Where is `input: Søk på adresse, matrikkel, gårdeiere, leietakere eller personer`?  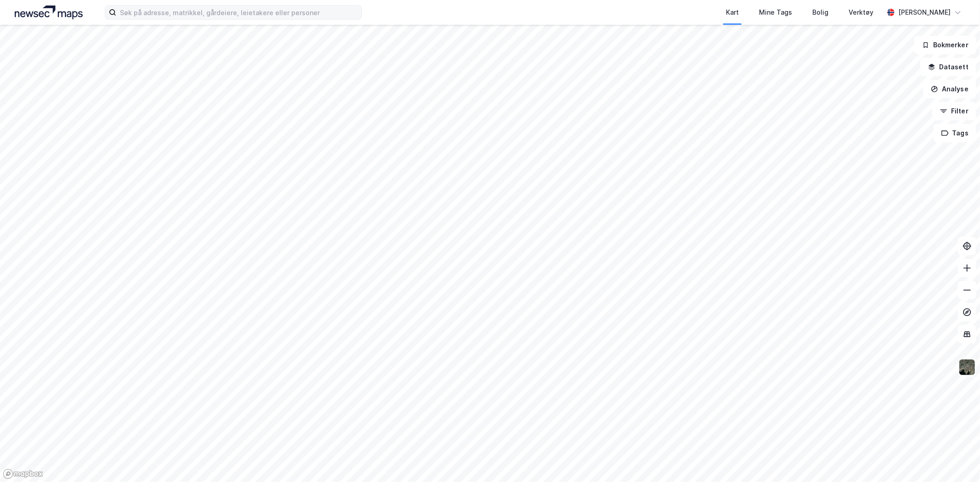 input: Søk på adresse, matrikkel, gårdeiere, leietakere eller personer is located at coordinates (239, 12).